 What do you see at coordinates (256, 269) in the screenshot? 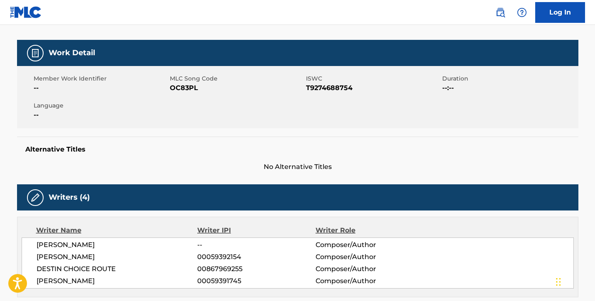
I see `span: 00867969255` at bounding box center [256, 269].